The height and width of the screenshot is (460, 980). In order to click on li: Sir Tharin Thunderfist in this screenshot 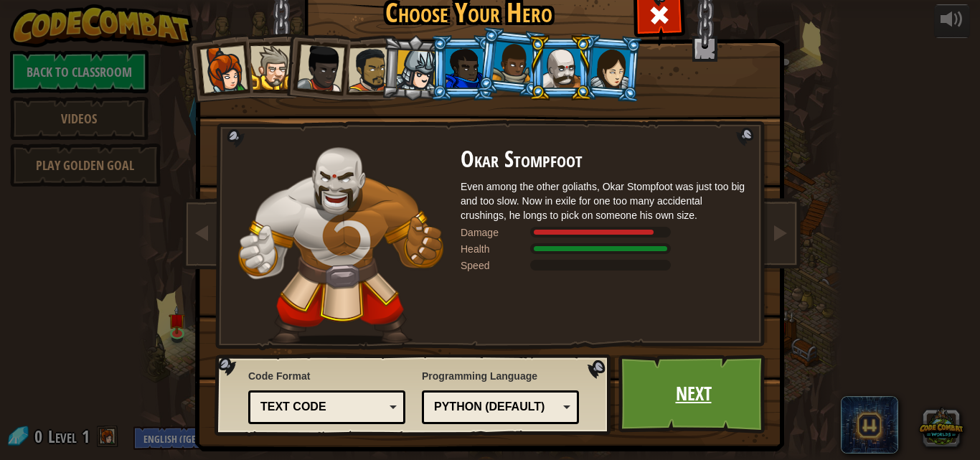, I will do `click(268, 65)`.